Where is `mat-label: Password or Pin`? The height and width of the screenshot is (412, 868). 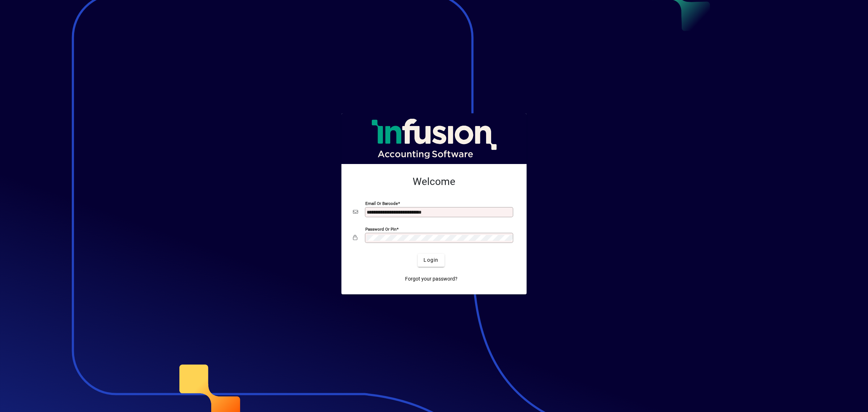 mat-label: Password or Pin is located at coordinates (381, 228).